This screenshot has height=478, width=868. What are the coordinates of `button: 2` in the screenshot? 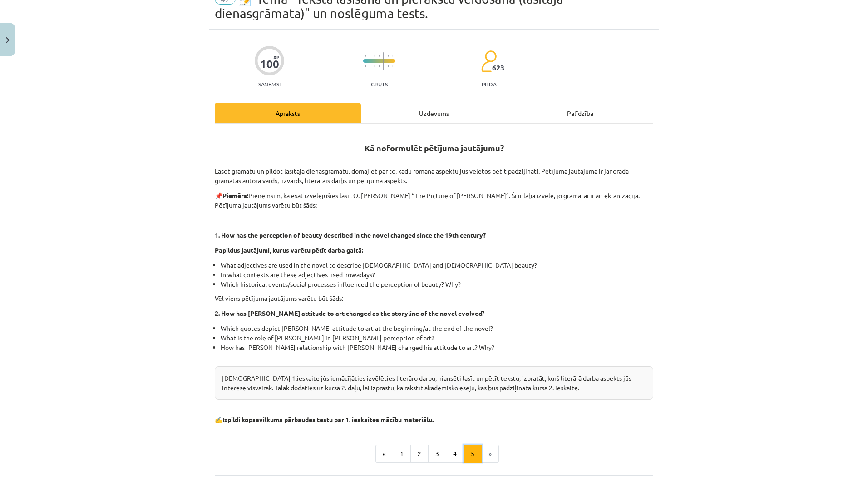 It's located at (419, 454).